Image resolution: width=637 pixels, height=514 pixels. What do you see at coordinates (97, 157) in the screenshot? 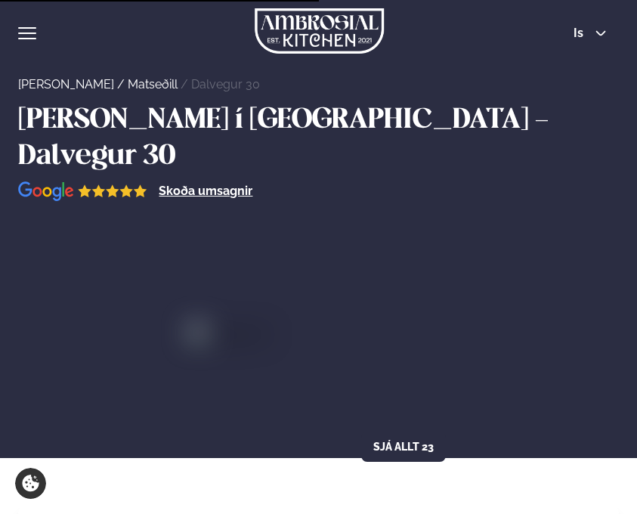
I see `h3: Dalvegur 30` at bounding box center [97, 157].